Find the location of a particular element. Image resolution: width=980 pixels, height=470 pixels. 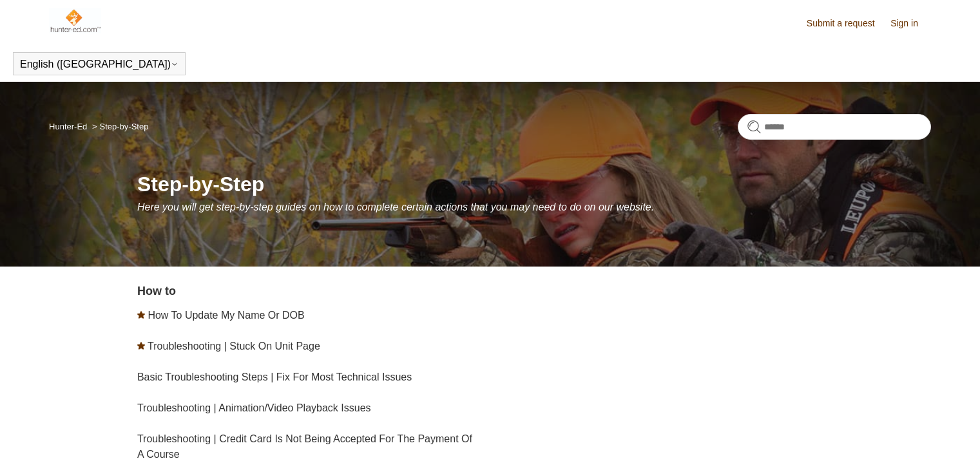

img: Hunter-Ed Help Center home page is located at coordinates (74, 21).